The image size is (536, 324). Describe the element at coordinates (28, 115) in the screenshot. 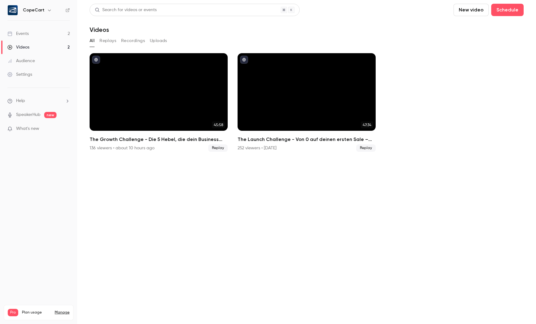

I see `a: SpeakerHub` at that location.